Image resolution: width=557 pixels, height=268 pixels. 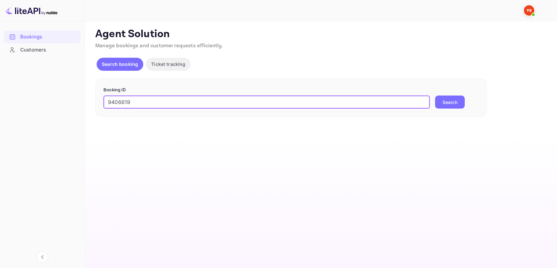 What do you see at coordinates (320, 34) in the screenshot?
I see `p: Agent Solution` at bounding box center [320, 34].